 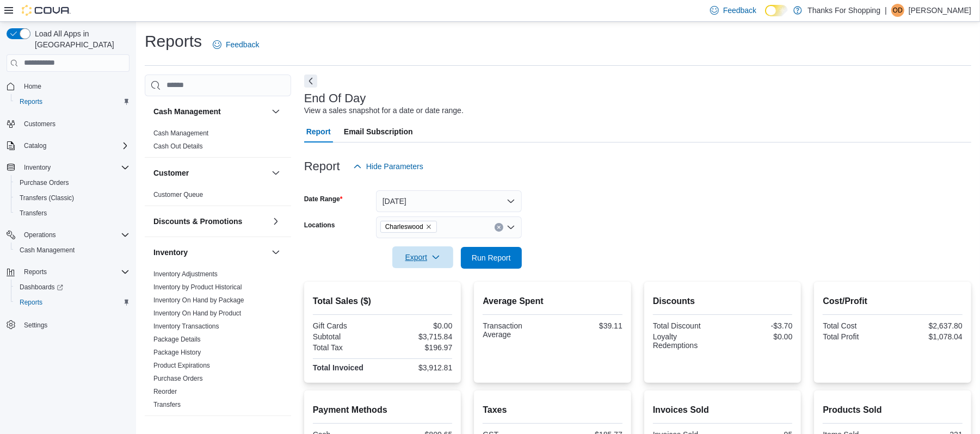 I want to click on div: $2,637.80, so click(x=929, y=326).